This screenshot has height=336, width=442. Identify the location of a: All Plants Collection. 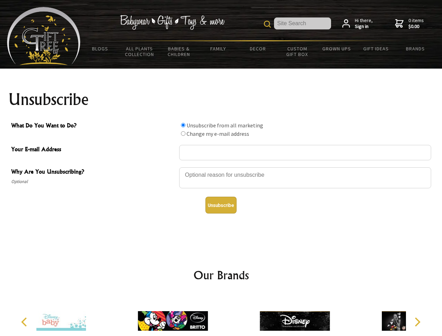
(140, 51).